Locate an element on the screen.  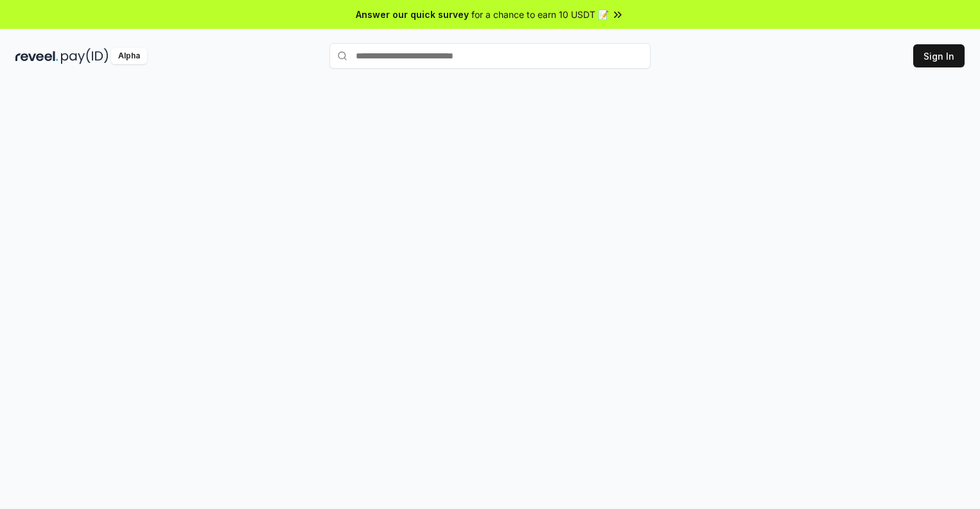
img: reveel_dark is located at coordinates (37, 56).